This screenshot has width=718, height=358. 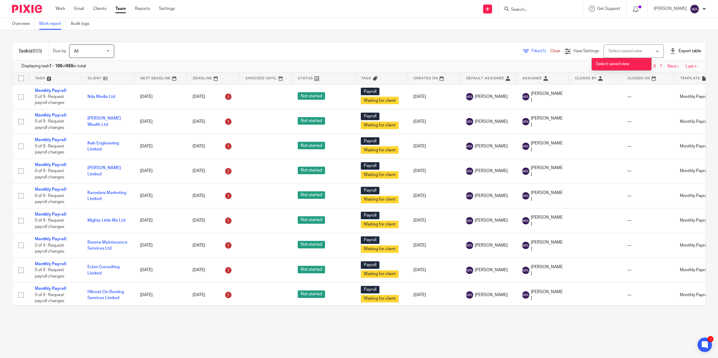 What do you see at coordinates (53, 24) in the screenshot?
I see `a: Work report` at bounding box center [53, 24].